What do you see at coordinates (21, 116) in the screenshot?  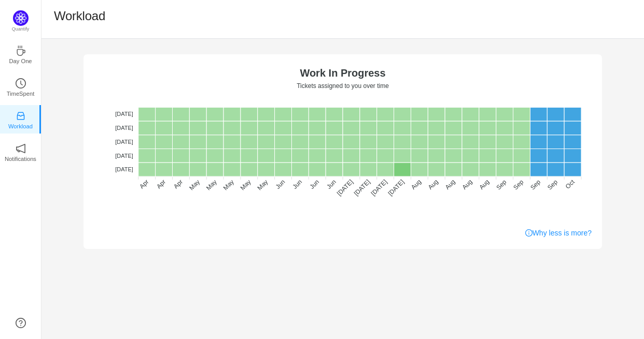 I see `i: icon: inbox` at bounding box center [21, 116].